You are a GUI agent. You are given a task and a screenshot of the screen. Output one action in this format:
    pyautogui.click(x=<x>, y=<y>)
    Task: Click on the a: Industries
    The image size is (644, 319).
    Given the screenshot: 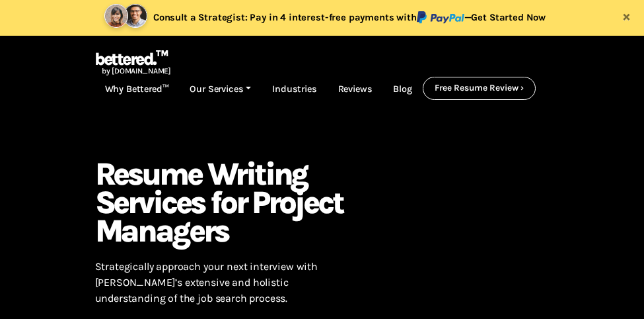 What is the action you would take?
    pyautogui.click(x=294, y=90)
    